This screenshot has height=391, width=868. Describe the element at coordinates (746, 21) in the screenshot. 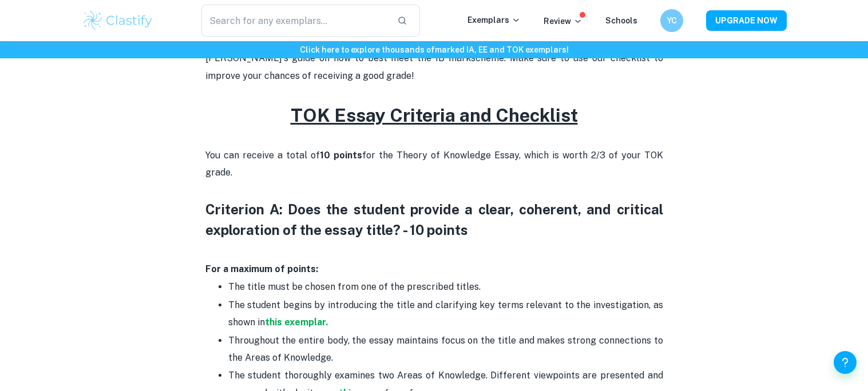

I see `button: UPGRADE NOW` at that location.